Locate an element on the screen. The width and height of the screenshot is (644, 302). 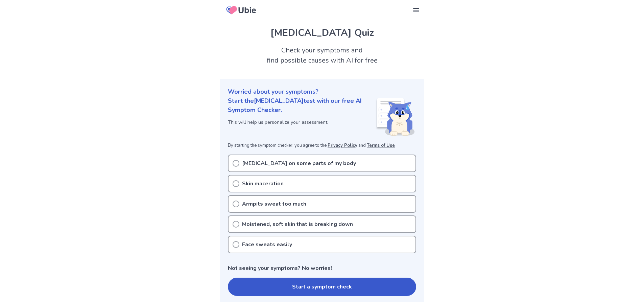
img: Shiba is located at coordinates (395, 116).